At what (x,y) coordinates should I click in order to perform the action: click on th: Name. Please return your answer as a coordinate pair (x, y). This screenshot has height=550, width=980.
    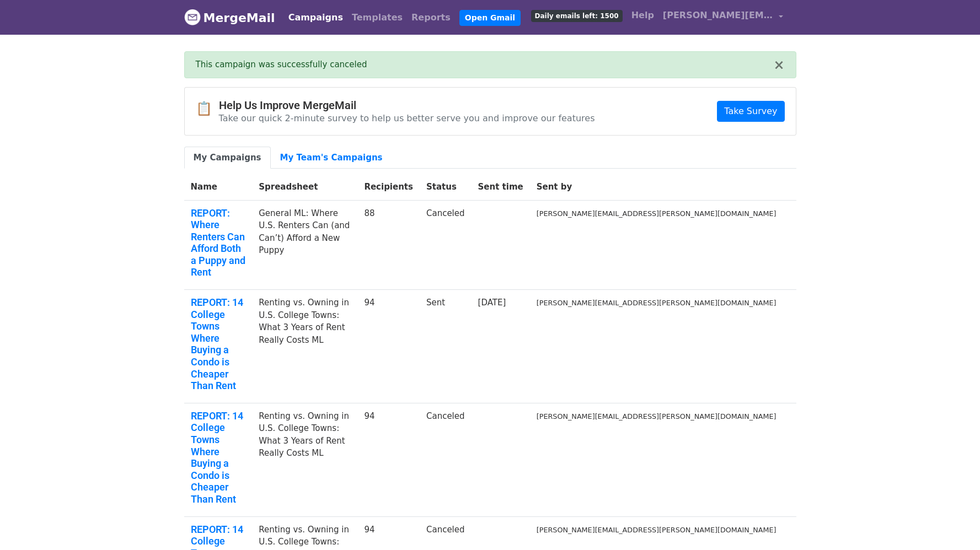
    Looking at the image, I should click on (218, 187).